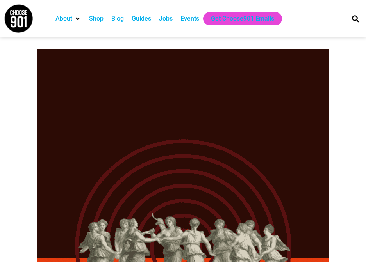 The height and width of the screenshot is (262, 366). Describe the element at coordinates (118, 19) in the screenshot. I see `div: Blog` at that location.